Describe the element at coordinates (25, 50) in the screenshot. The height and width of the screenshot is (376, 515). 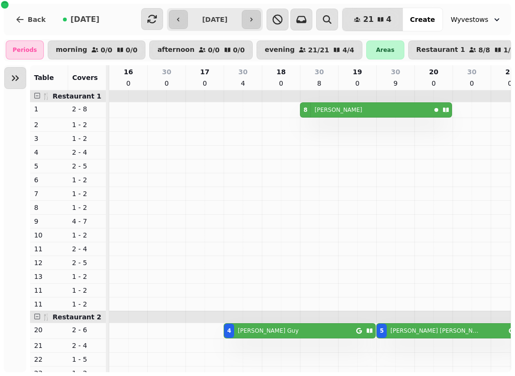
I see `div: Periods` at that location.